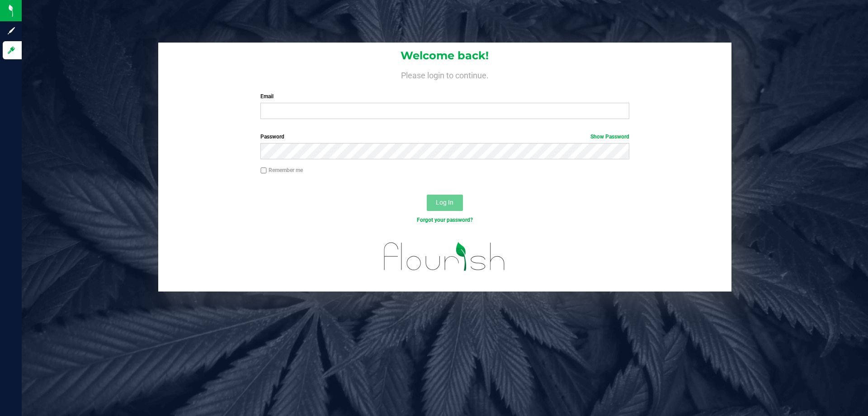 The image size is (868, 416). What do you see at coordinates (281, 170) in the screenshot?
I see `label: Remember me` at bounding box center [281, 170].